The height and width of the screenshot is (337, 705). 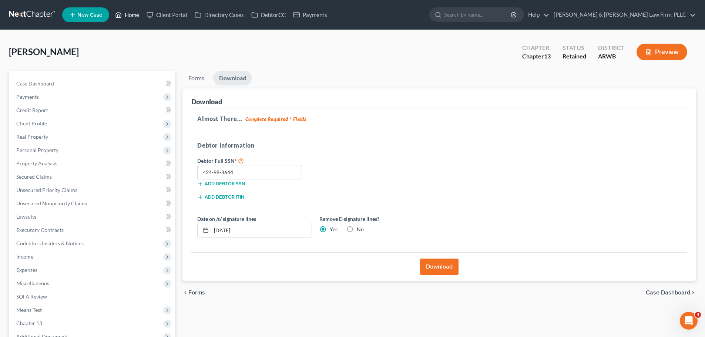 I want to click on a: Download, so click(x=232, y=78).